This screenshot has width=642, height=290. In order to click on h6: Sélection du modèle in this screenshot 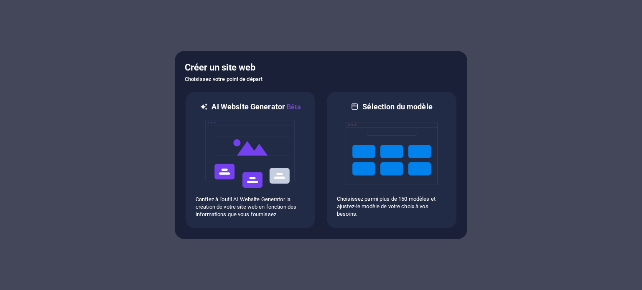, I will do `click(397, 107)`.